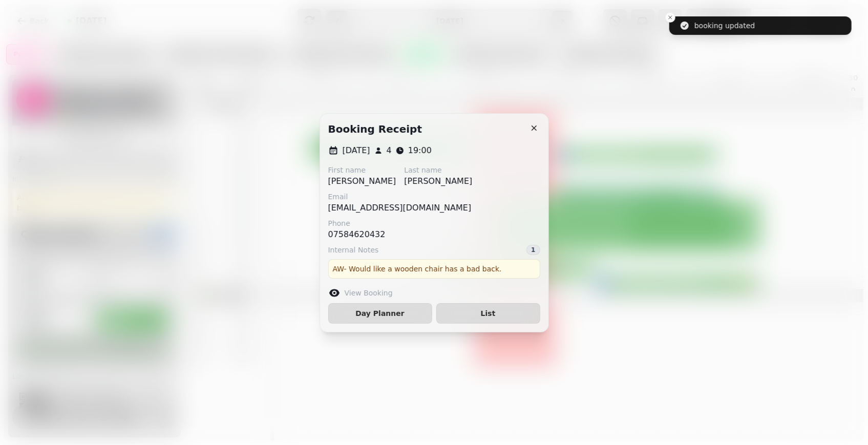 This screenshot has width=868, height=445. What do you see at coordinates (376, 129) in the screenshot?
I see `h2: Booking receipt` at bounding box center [376, 129].